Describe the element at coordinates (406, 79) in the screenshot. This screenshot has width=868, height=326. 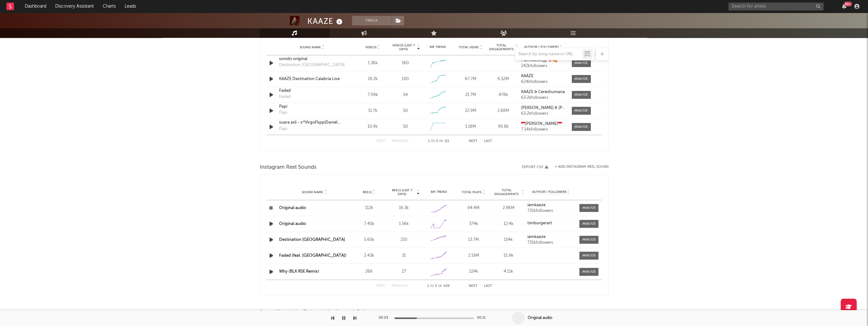
I see `div: 100` at that location.